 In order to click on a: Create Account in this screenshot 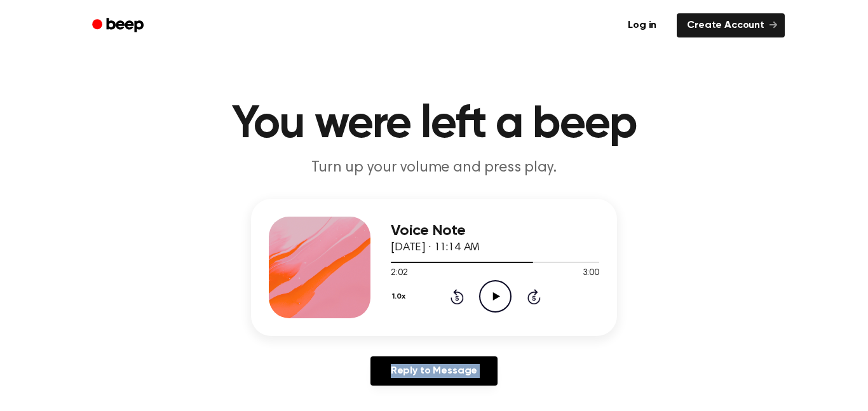, I will do `click(731, 25)`.